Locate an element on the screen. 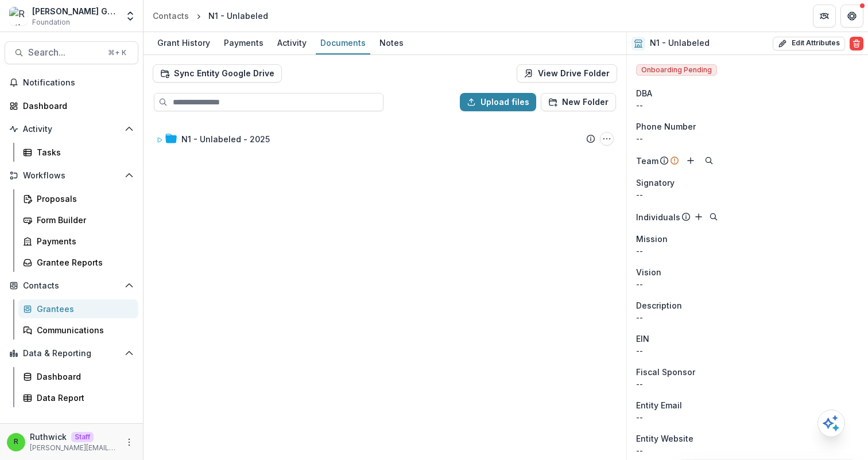 The width and height of the screenshot is (868, 460). button: Open Activity is located at coordinates (71, 129).